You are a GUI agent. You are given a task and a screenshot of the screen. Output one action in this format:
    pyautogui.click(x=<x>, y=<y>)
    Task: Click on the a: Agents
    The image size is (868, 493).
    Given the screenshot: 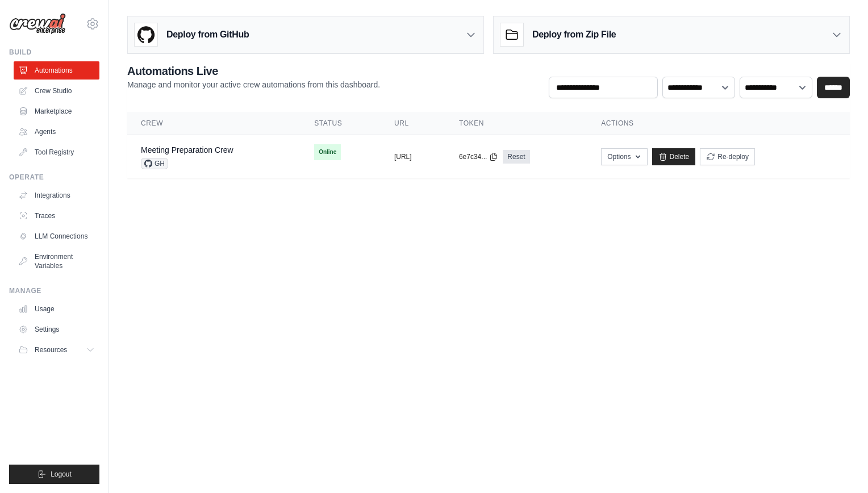 What is the action you would take?
    pyautogui.click(x=56, y=132)
    